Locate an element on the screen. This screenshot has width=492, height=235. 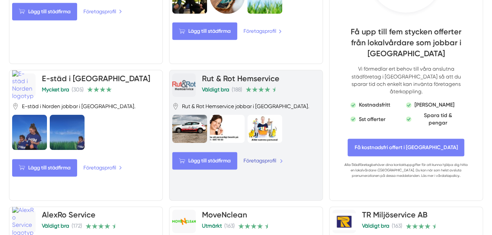
span: Utmärkt is located at coordinates (211, 226).